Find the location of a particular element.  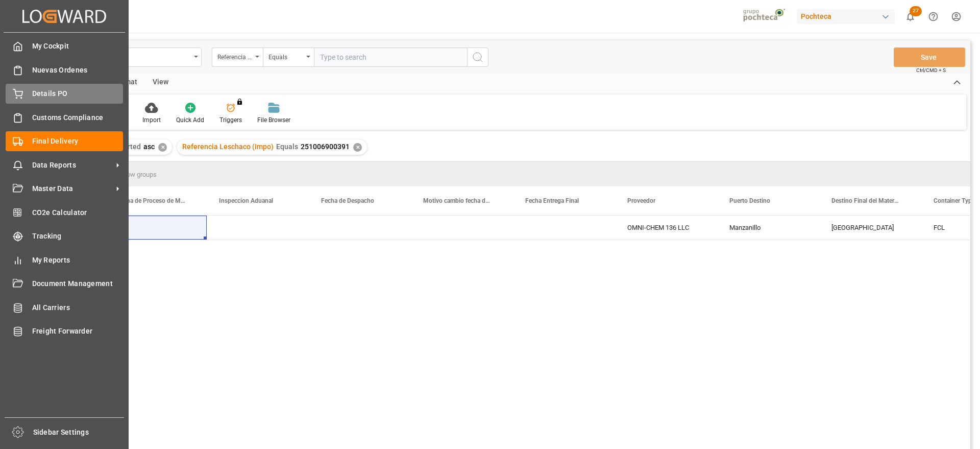

a: Customs Compliance is located at coordinates (64, 117).